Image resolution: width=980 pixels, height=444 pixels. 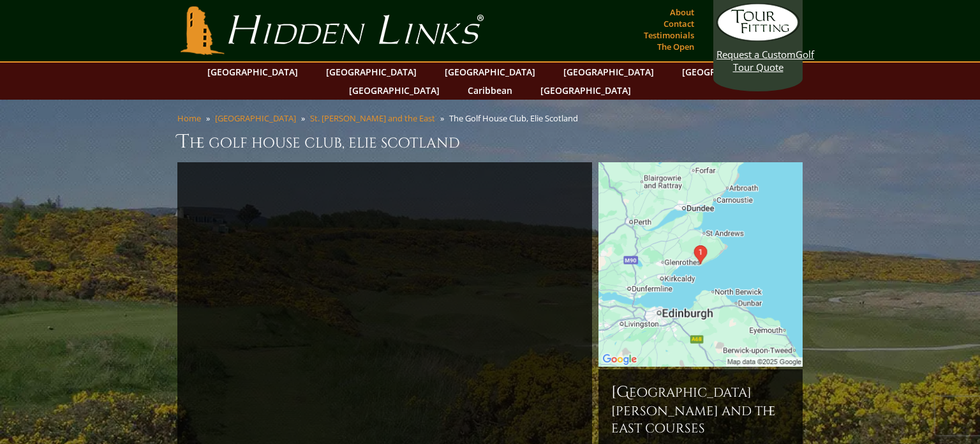 I want to click on a: Testimonials, so click(x=668, y=35).